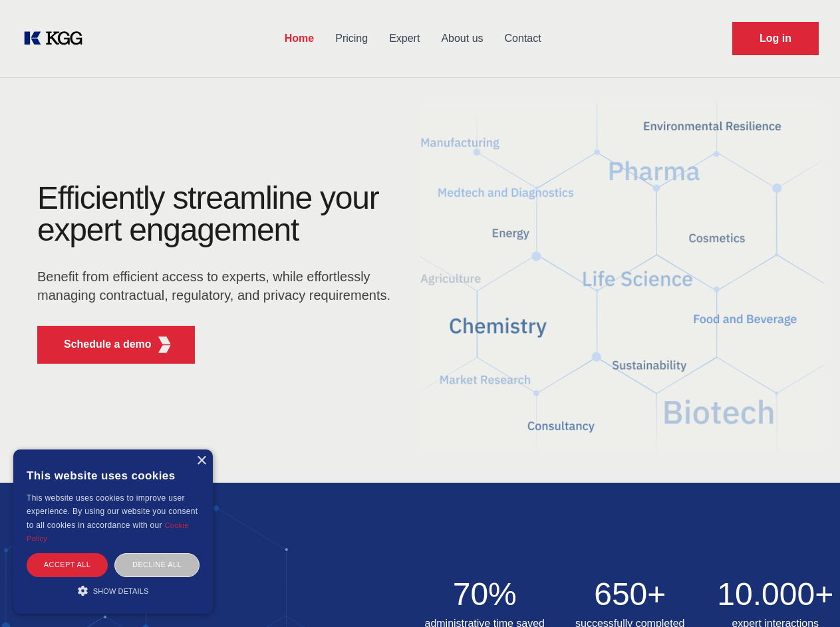 This screenshot has width=840, height=627. I want to click on a: Expert, so click(404, 39).